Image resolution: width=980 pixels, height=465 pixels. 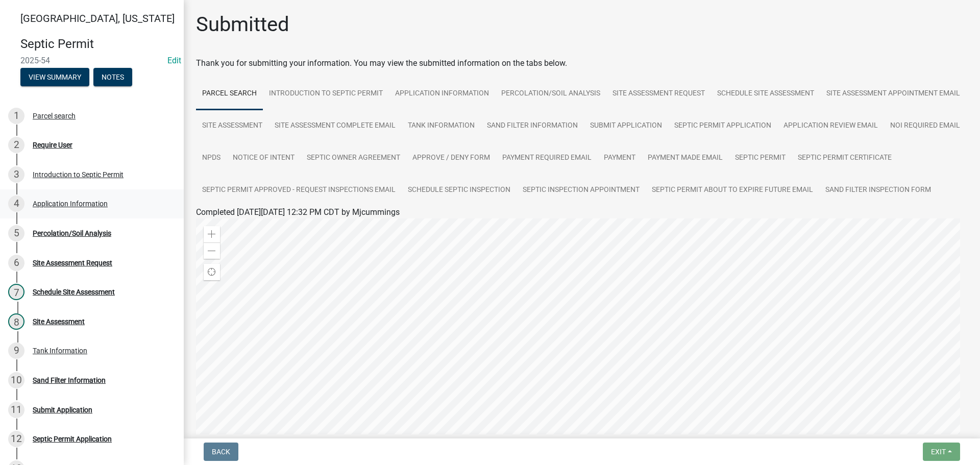 What do you see at coordinates (70, 203) in the screenshot?
I see `div: Application Information` at bounding box center [70, 203].